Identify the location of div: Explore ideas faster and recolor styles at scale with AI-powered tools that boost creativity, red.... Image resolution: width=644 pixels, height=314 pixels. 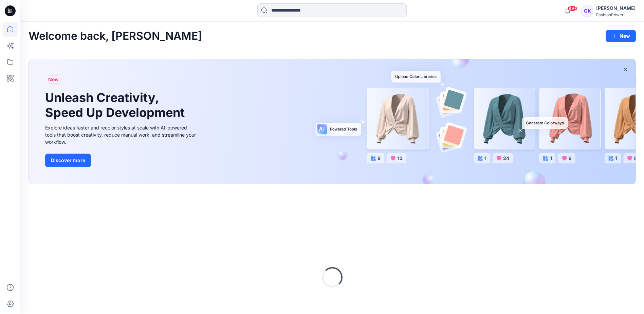
(122, 135).